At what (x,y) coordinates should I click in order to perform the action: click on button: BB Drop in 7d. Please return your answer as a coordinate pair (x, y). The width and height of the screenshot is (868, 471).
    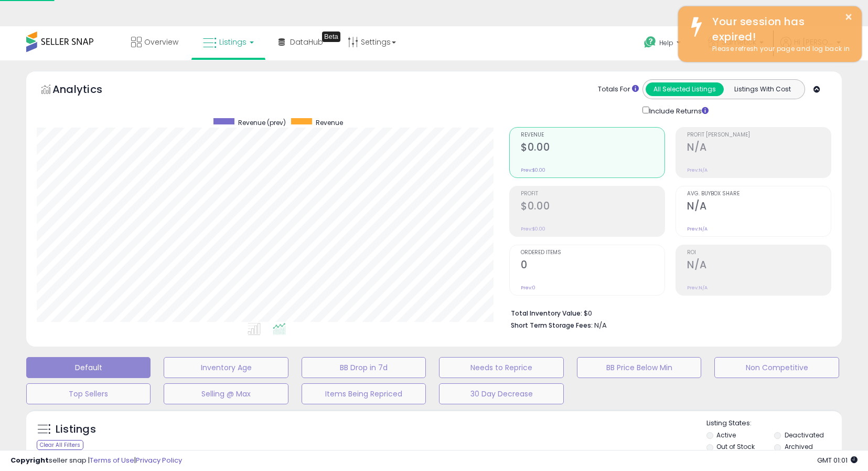
    Looking at the image, I should click on (364, 367).